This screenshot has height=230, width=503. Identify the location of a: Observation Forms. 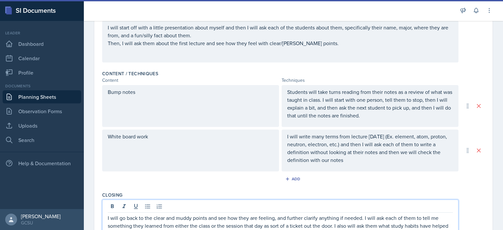
(42, 111).